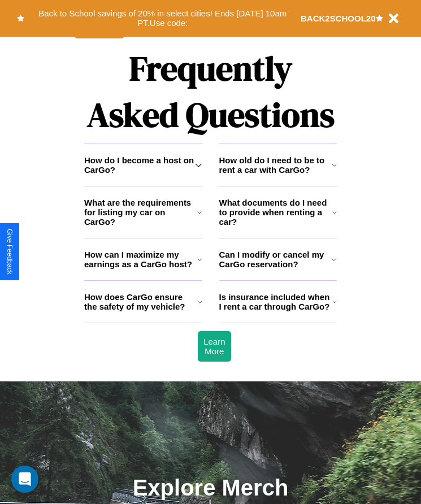 The height and width of the screenshot is (504, 421). What do you see at coordinates (276, 212) in the screenshot?
I see `h3: What documents do I need to provide when renting a car?` at bounding box center [276, 212].